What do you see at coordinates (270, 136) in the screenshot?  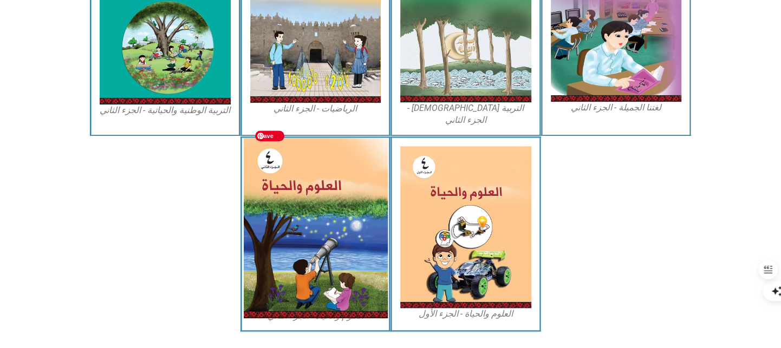 I see `span: Save` at bounding box center [270, 136].